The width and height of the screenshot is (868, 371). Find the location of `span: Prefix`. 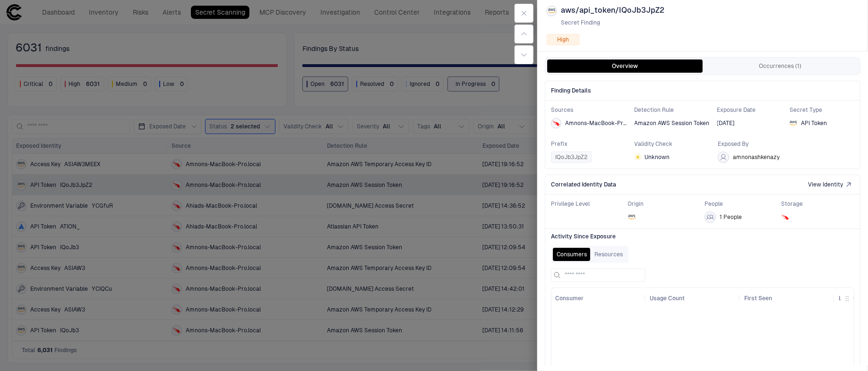

span: Prefix is located at coordinates (589, 144).